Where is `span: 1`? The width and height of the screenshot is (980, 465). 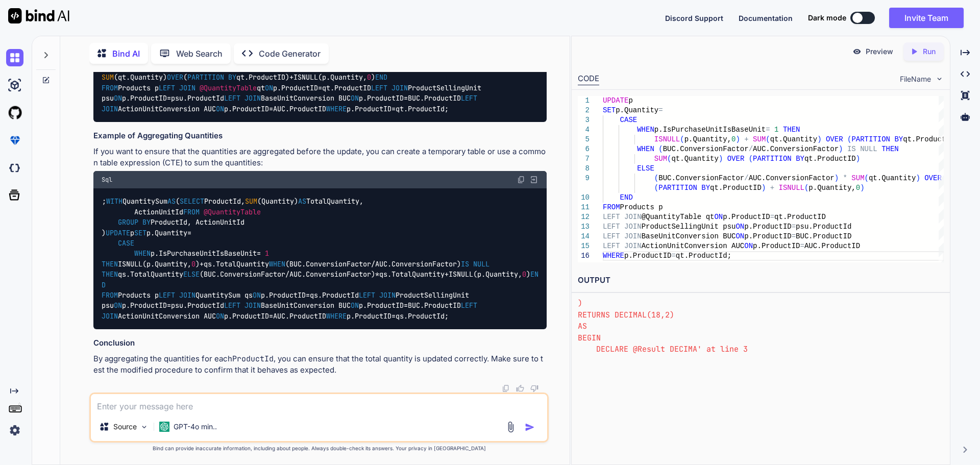 span: 1 is located at coordinates (777, 129).